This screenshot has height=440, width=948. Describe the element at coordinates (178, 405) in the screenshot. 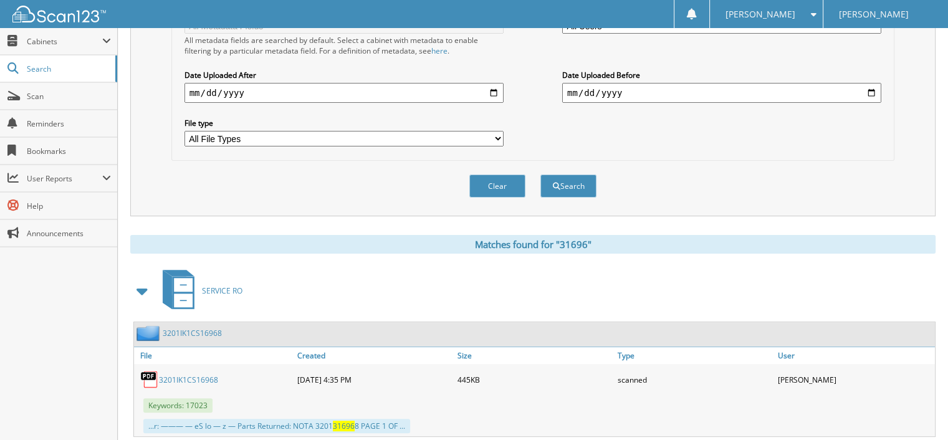

I see `span: Keywords: 17023` at that location.